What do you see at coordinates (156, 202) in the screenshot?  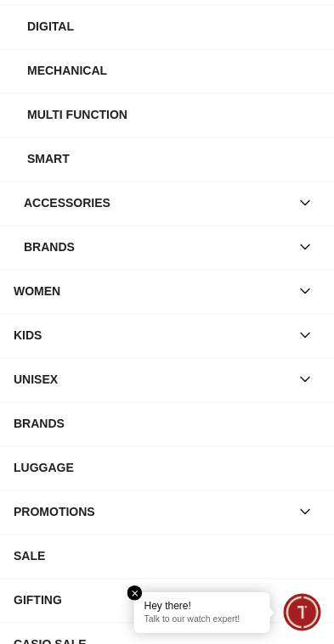 I see `div: Accessories` at bounding box center [156, 202].